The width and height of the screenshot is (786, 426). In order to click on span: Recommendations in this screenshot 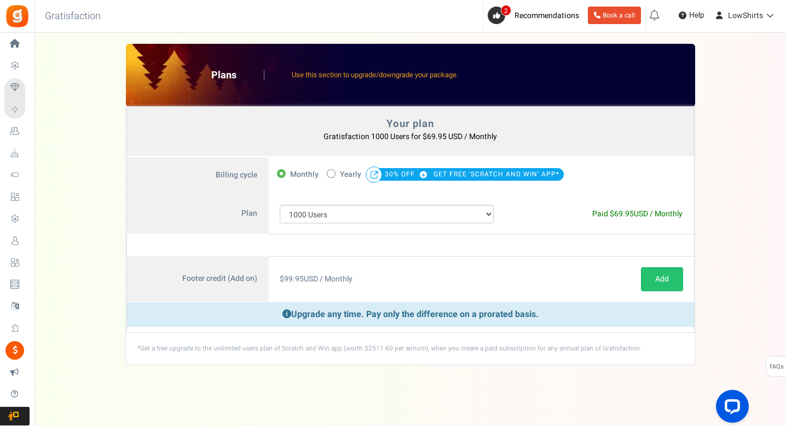, I will do `click(546, 15)`.